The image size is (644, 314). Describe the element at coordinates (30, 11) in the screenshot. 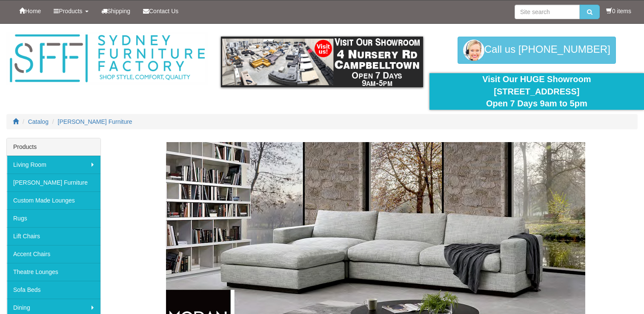

I see `a: Home` at that location.